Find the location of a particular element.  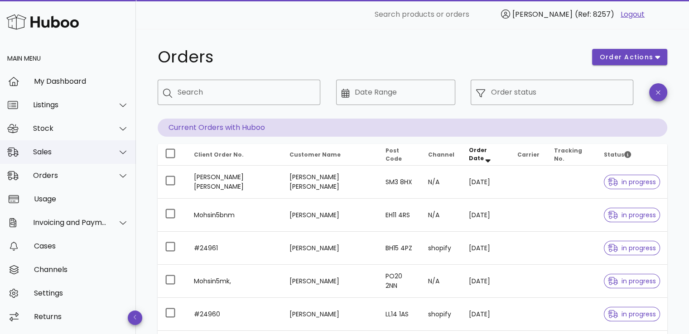

th: Client Order No. is located at coordinates (234, 155).